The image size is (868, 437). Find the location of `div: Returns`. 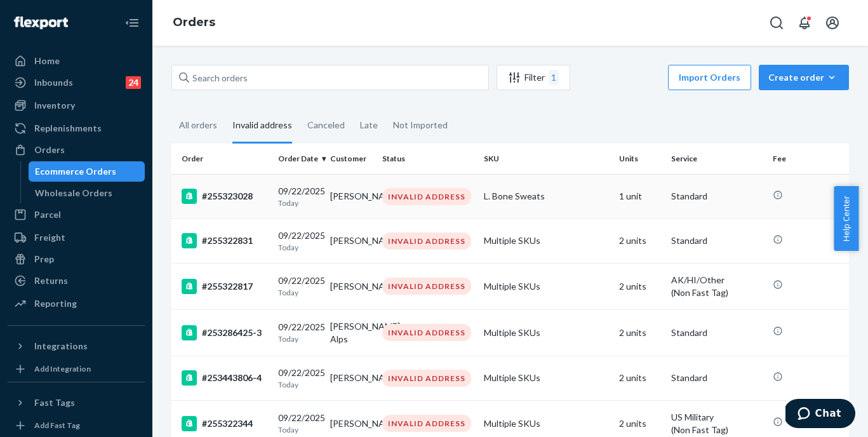

div: Returns is located at coordinates (51, 281).